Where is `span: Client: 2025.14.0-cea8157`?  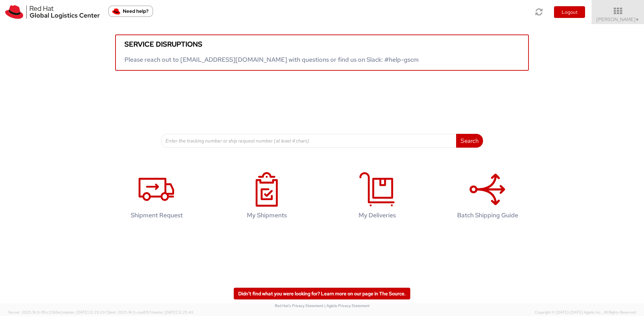 span: Client: 2025.14.0-cea8157 is located at coordinates (150, 312).